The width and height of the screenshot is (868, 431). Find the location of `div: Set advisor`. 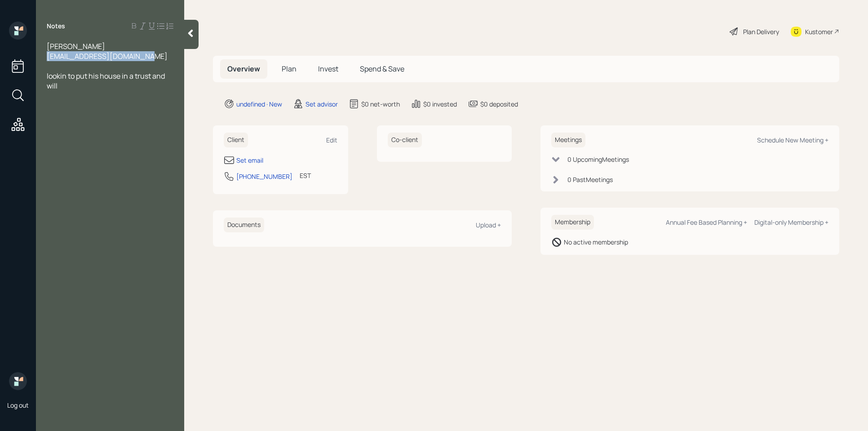

div: Set advisor is located at coordinates (322, 103).